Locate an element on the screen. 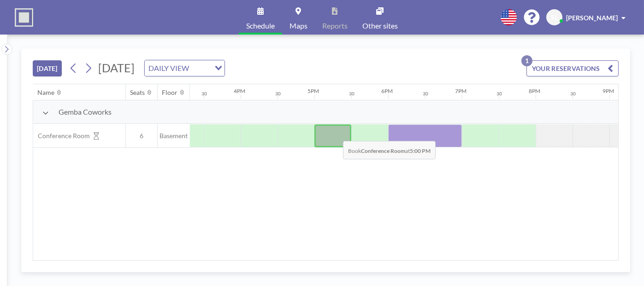 The width and height of the screenshot is (644, 286). span: Gemba Coworks is located at coordinates (85, 112).